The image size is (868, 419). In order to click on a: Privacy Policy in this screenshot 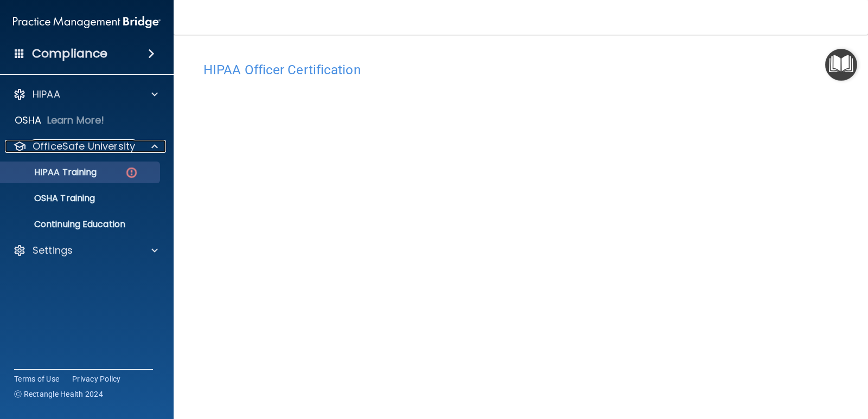, I will do `click(97, 380)`.